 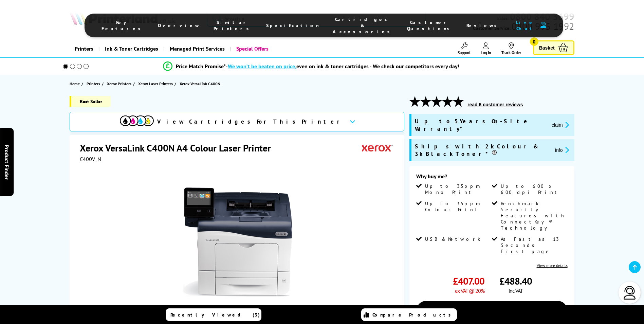 I want to click on span: inc VAT, so click(x=516, y=291).